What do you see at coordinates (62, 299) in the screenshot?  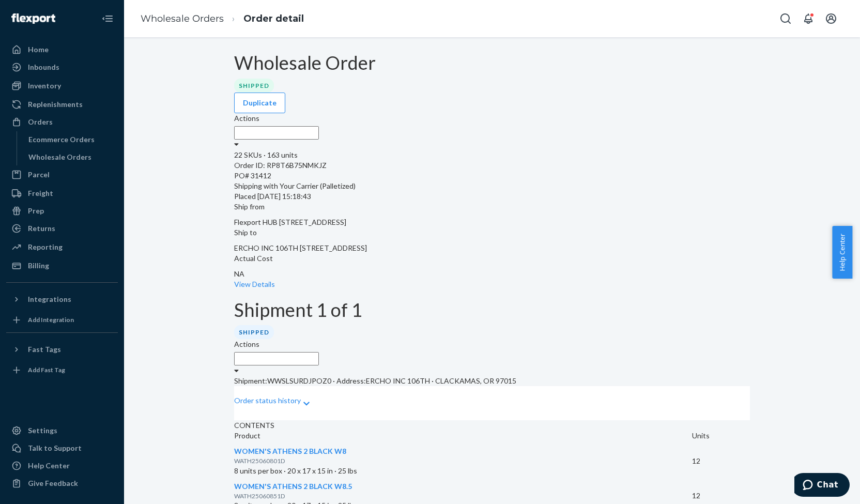 I see `button: Integrations` at bounding box center [62, 299].